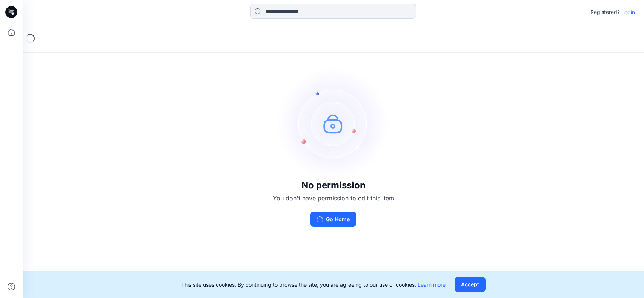 This screenshot has width=644, height=298. Describe the element at coordinates (333, 219) in the screenshot. I see `button: Go Home` at that location.